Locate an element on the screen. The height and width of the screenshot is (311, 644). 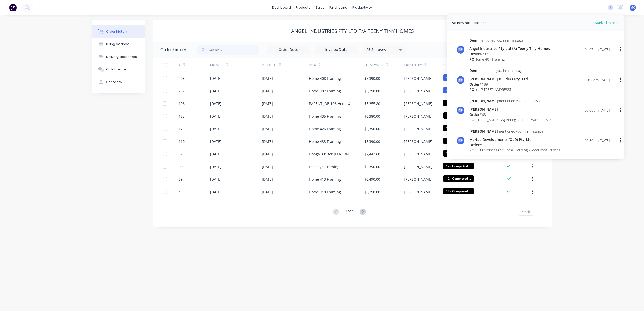
div: 87 is located at coordinates (181, 154).